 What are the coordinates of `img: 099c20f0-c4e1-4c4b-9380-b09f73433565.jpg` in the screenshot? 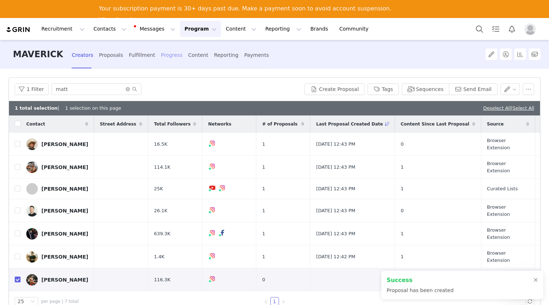 It's located at (32, 257).